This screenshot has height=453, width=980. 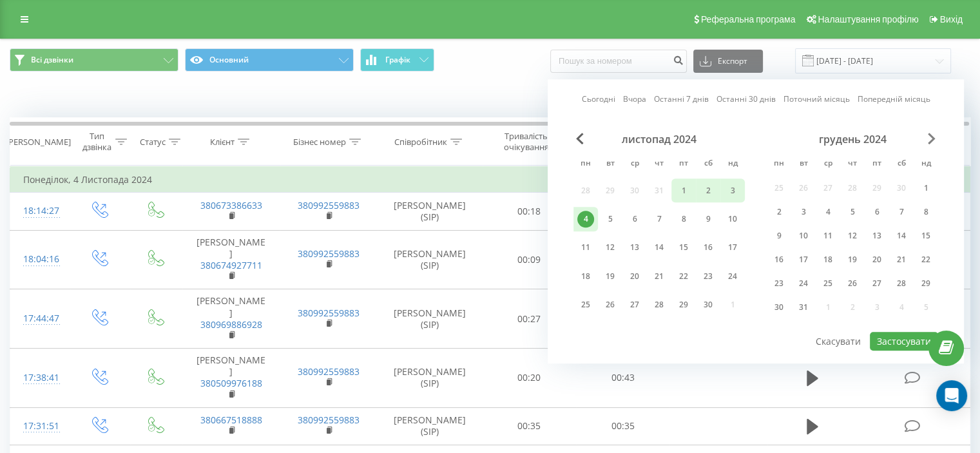 What do you see at coordinates (803, 236) in the screenshot?
I see `div: 10` at bounding box center [803, 236].